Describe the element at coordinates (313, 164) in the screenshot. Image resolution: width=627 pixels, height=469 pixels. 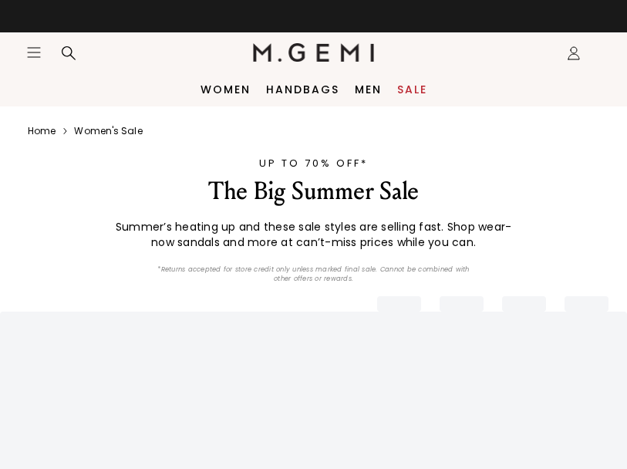
I see `div: UP TO 70% OFF*` at that location.